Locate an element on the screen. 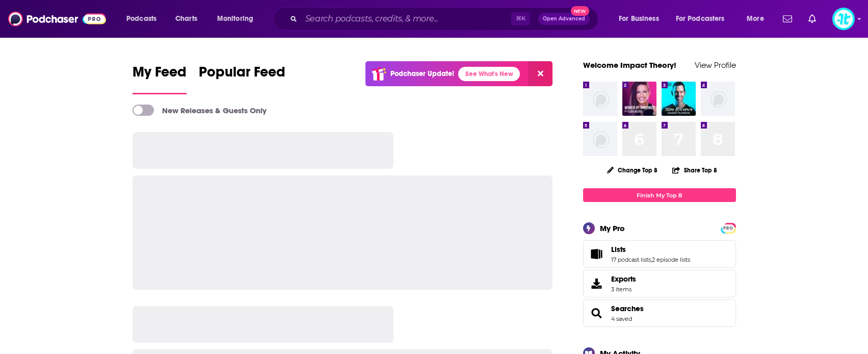 The height and width of the screenshot is (354, 868). a: 2 episode lists is located at coordinates (671, 259).